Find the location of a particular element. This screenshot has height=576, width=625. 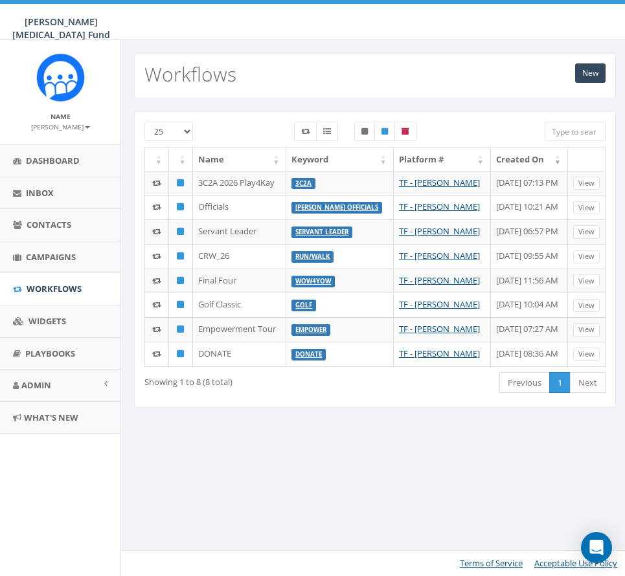

td: 3C2A 2026 Play4Kay is located at coordinates (239, 183).